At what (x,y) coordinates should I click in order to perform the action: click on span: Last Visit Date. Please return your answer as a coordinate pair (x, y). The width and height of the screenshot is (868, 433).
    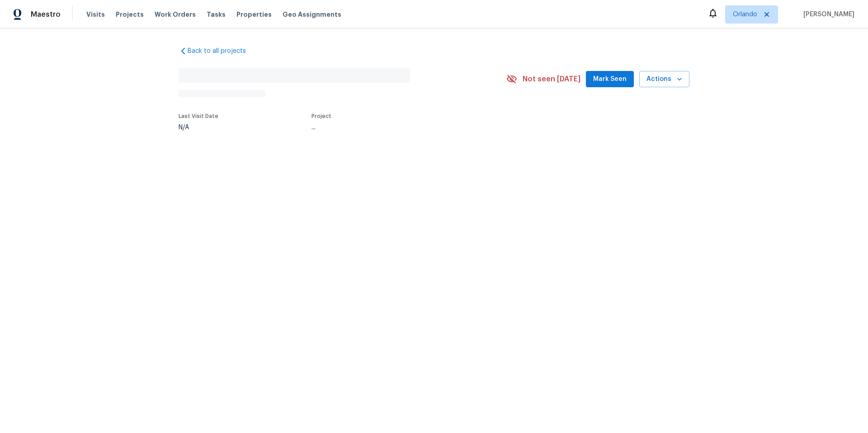
    Looking at the image, I should click on (199, 116).